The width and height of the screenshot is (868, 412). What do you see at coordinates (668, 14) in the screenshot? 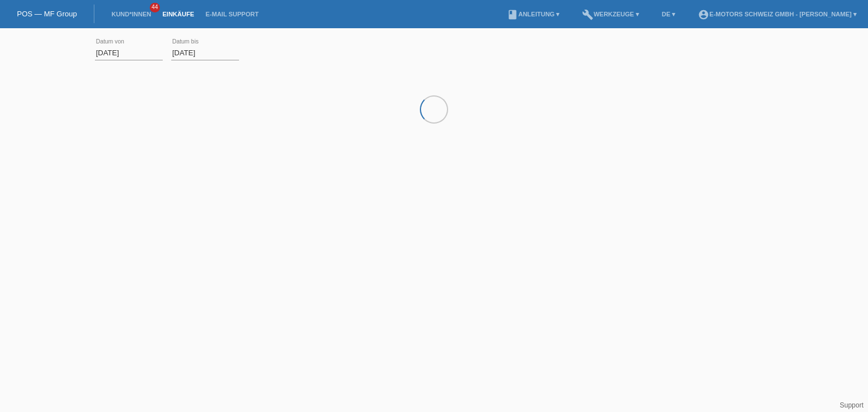
I see `a: DE ▾` at bounding box center [668, 14].